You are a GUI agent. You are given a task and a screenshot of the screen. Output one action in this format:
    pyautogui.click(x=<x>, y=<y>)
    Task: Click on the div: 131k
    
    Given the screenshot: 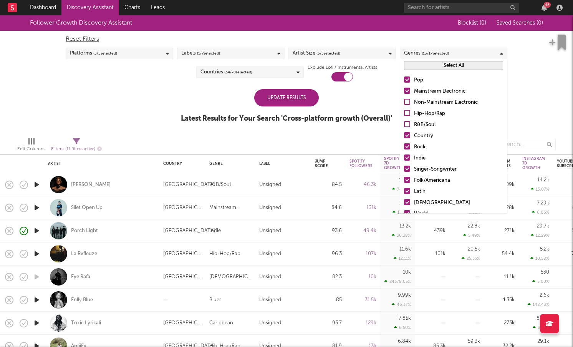 What is the action you would take?
    pyautogui.click(x=363, y=208)
    